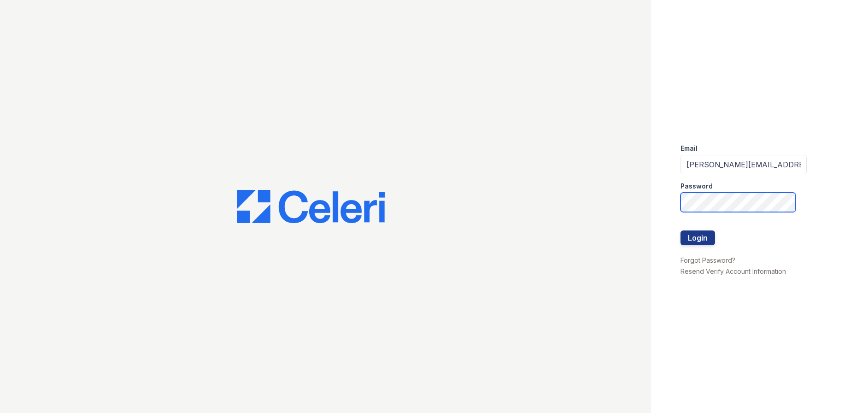 This screenshot has width=868, height=413. I want to click on button: Login, so click(698, 238).